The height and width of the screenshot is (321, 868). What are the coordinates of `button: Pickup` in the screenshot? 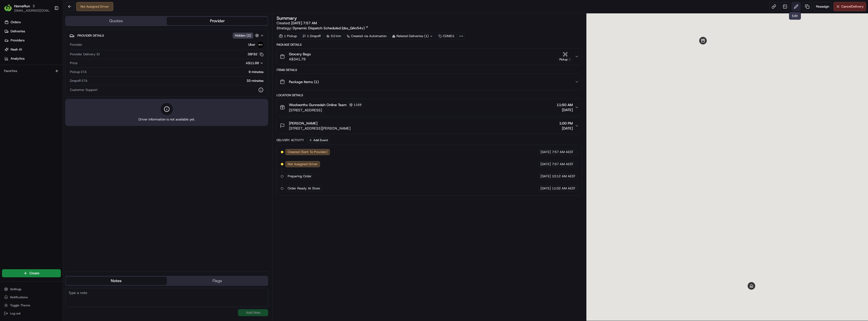 It's located at (565, 57).